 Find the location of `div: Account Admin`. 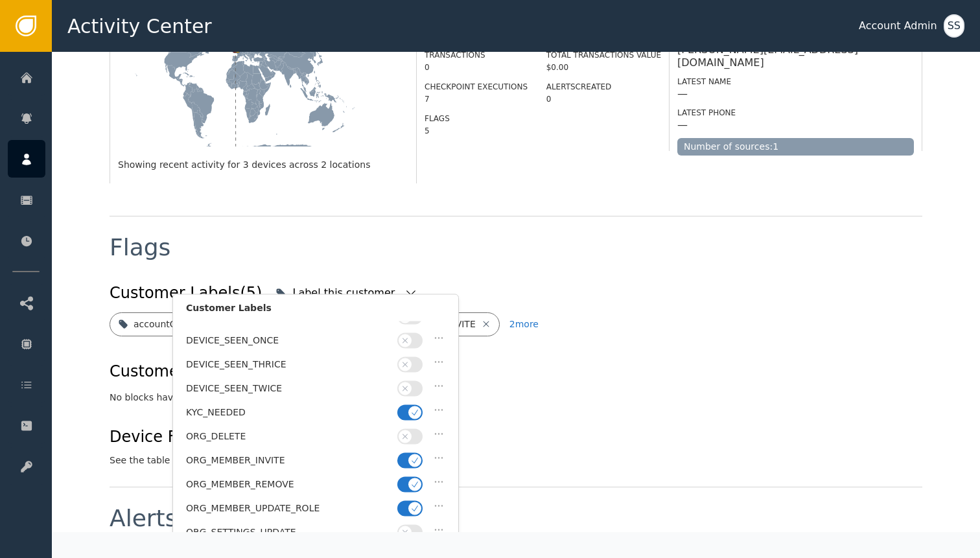

div: Account Admin is located at coordinates (898, 26).